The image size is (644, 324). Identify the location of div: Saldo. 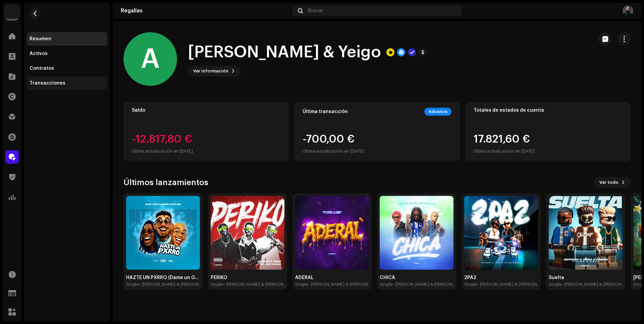
(206, 111).